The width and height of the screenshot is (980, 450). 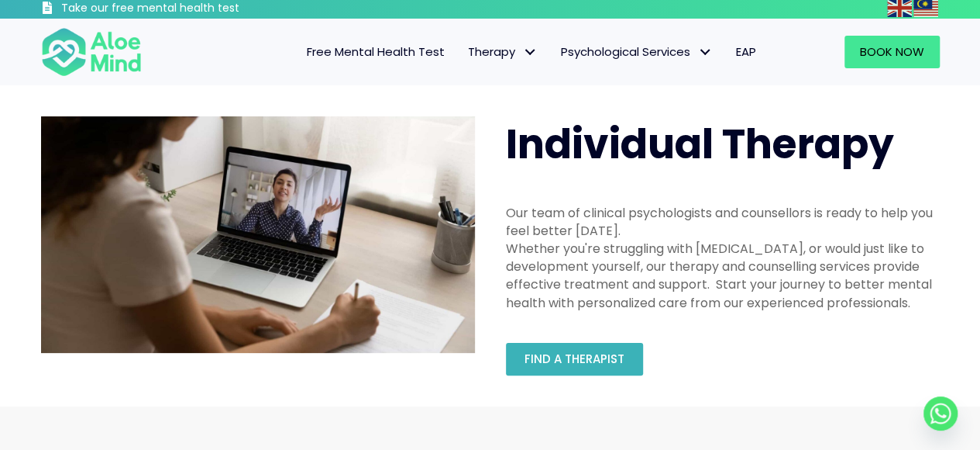 What do you see at coordinates (258, 235) in the screenshot?
I see `img: Therapy online individual` at bounding box center [258, 235].